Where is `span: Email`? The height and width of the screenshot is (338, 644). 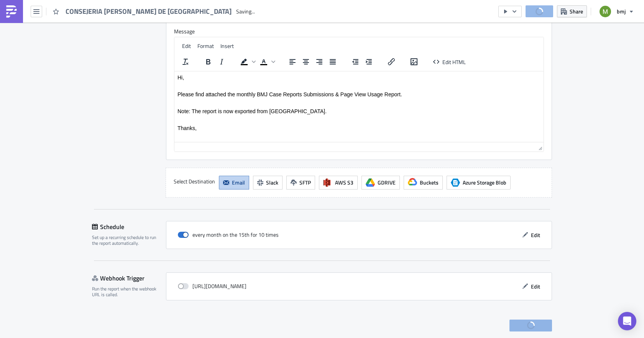 span: Email is located at coordinates (239, 182).